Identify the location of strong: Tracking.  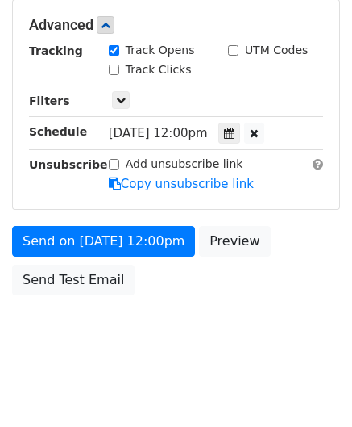
(56, 51).